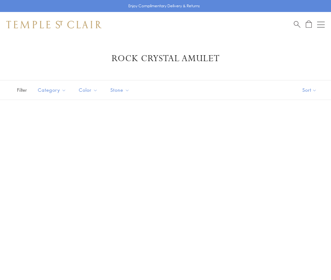 The height and width of the screenshot is (280, 331). What do you see at coordinates (120, 90) in the screenshot?
I see `button: Stone` at bounding box center [120, 90].